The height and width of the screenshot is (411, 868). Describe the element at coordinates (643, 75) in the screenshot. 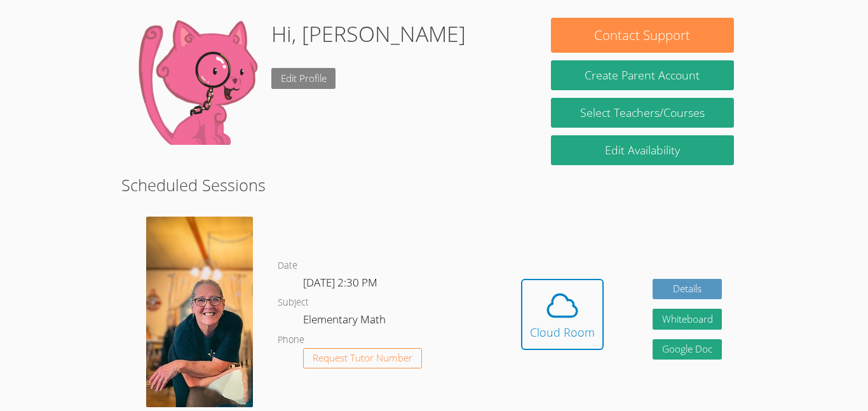

I see `button: Create Parent Account` at that location.